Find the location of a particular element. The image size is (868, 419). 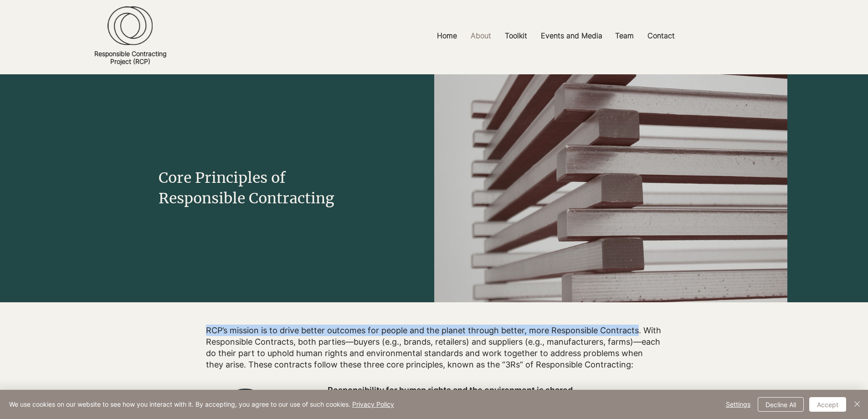

p: Events and Media is located at coordinates (571, 36).